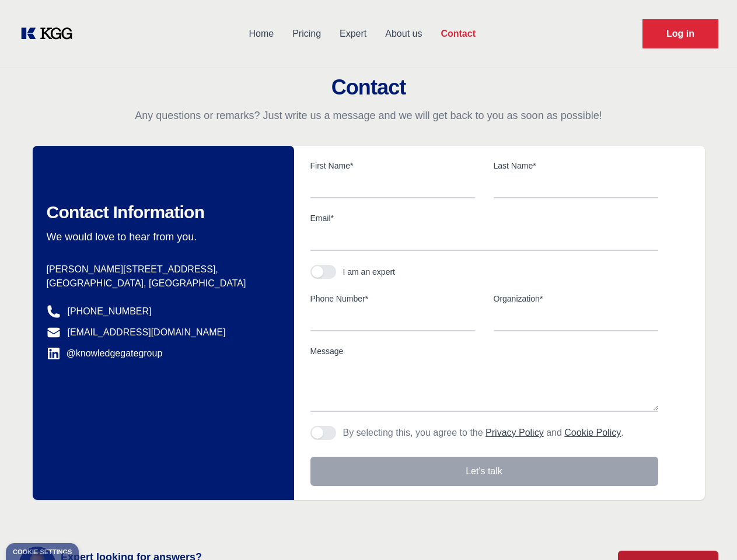 The width and height of the screenshot is (737, 560). I want to click on label: Message, so click(485, 351).